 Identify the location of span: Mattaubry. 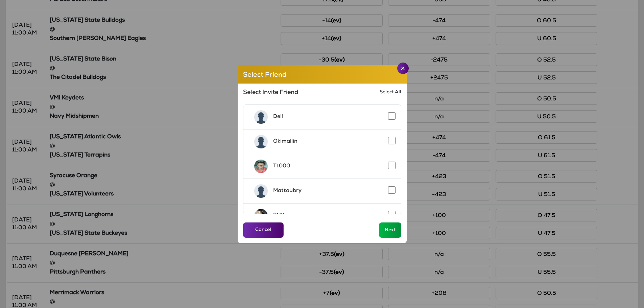
(287, 191).